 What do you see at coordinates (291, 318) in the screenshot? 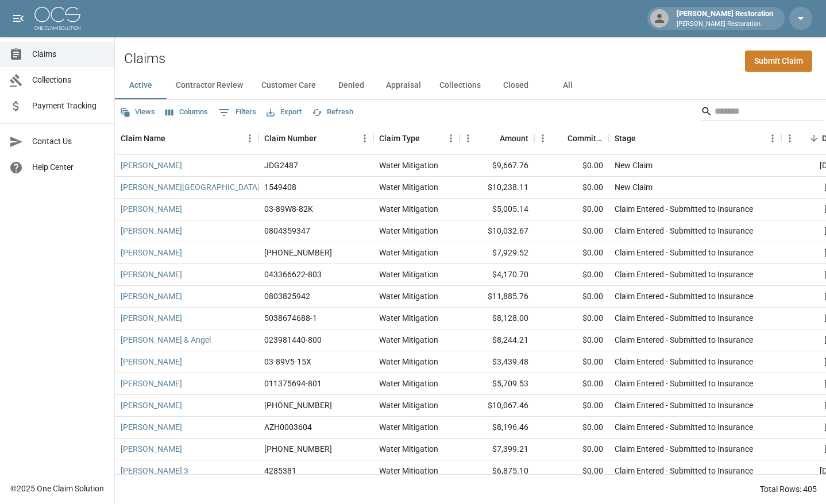
I see `div: 5038674688-1` at bounding box center [291, 318].